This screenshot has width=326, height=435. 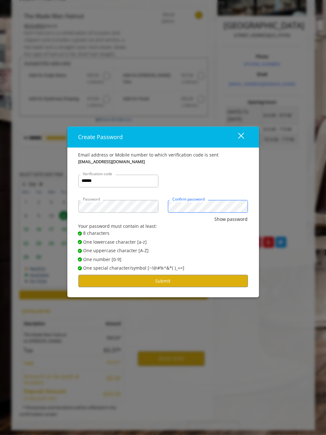 I want to click on span: One uppercase character [A-Z], so click(x=116, y=251).